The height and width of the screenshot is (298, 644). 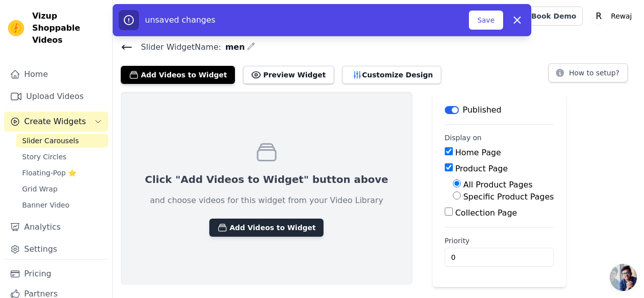 What do you see at coordinates (498, 184) in the screenshot?
I see `label: All Product Pages` at bounding box center [498, 184].